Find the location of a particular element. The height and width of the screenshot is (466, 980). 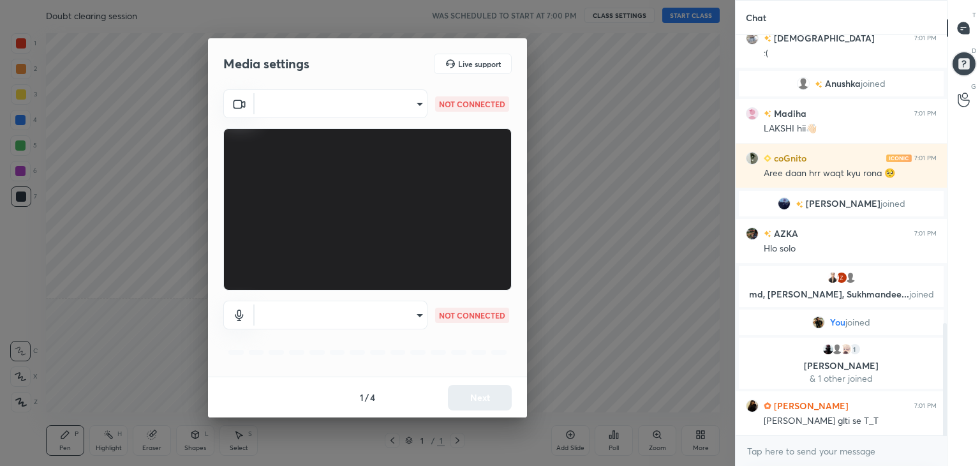

h4: 4 is located at coordinates (372, 397).